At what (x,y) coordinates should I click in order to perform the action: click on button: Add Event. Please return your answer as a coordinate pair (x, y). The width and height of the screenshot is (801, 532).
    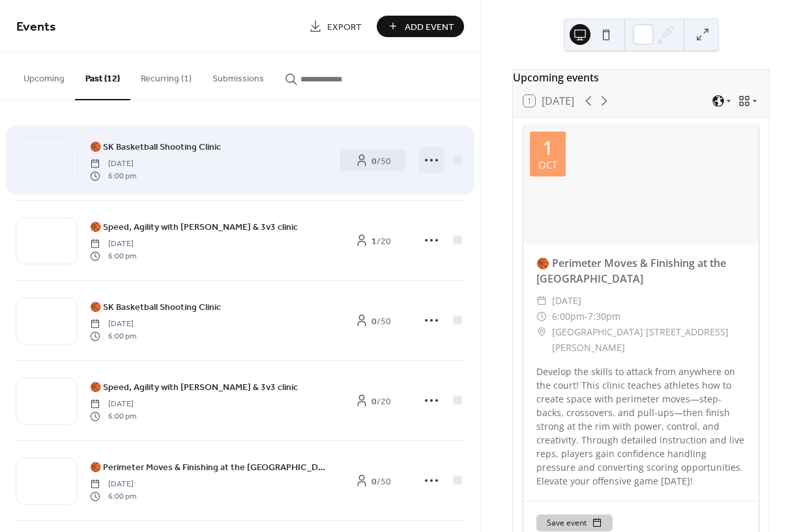
    Looking at the image, I should click on (420, 26).